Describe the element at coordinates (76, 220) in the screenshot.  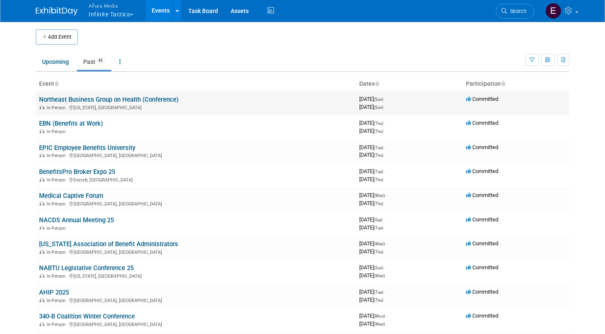
I see `a: NACDS Annual Meeting 25` at that location.